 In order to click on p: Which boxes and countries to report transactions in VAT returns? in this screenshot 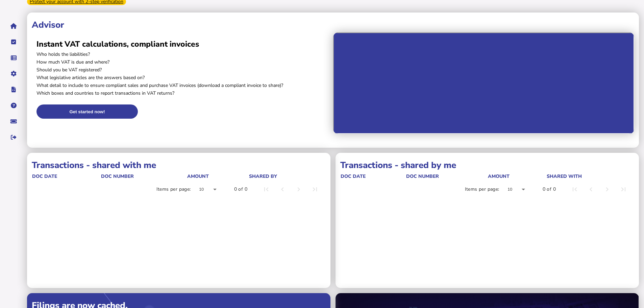, I will do `click(183, 93)`.